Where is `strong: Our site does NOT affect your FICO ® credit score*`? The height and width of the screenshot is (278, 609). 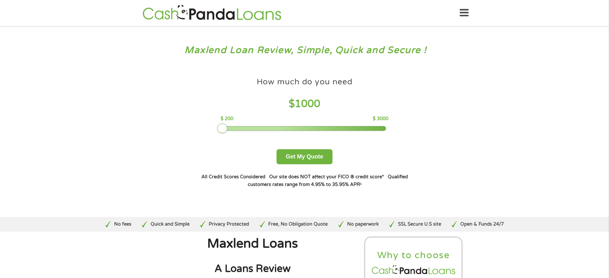 strong: Our site does NOT affect your FICO ® credit score* is located at coordinates (326, 177).